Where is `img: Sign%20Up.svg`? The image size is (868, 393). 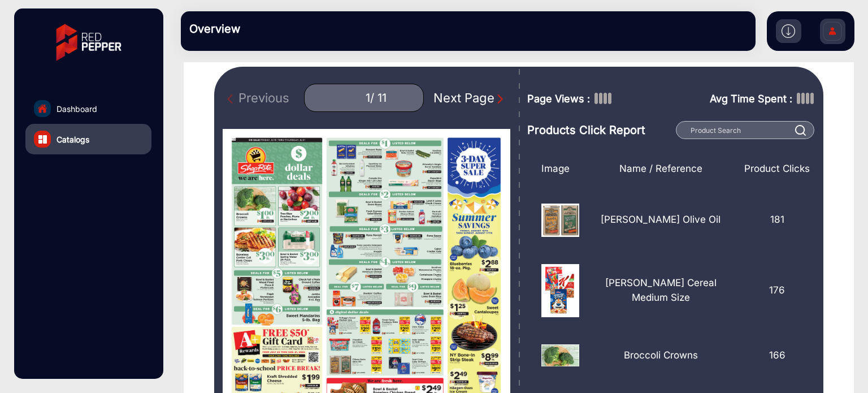
img: Sign%20Up.svg is located at coordinates (832, 33).